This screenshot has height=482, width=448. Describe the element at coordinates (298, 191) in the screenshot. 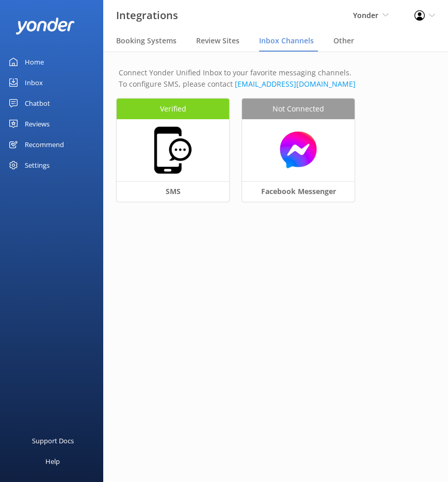

I see `div: Facebook Messenger` at that location.